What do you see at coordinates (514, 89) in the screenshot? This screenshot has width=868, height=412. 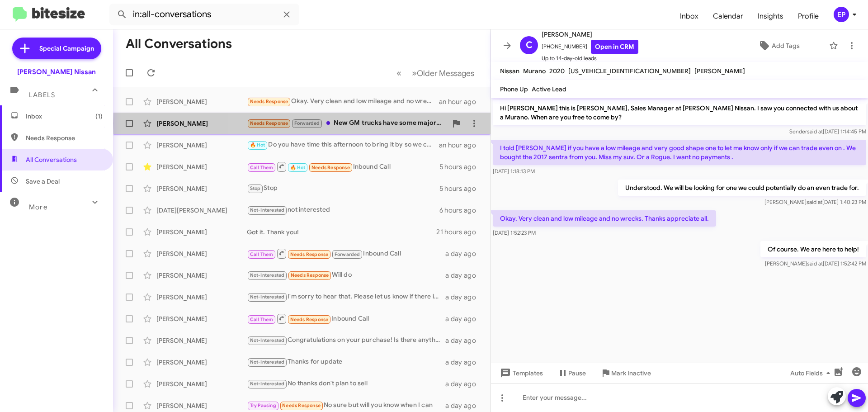 I see `span: Phone Up` at bounding box center [514, 89].